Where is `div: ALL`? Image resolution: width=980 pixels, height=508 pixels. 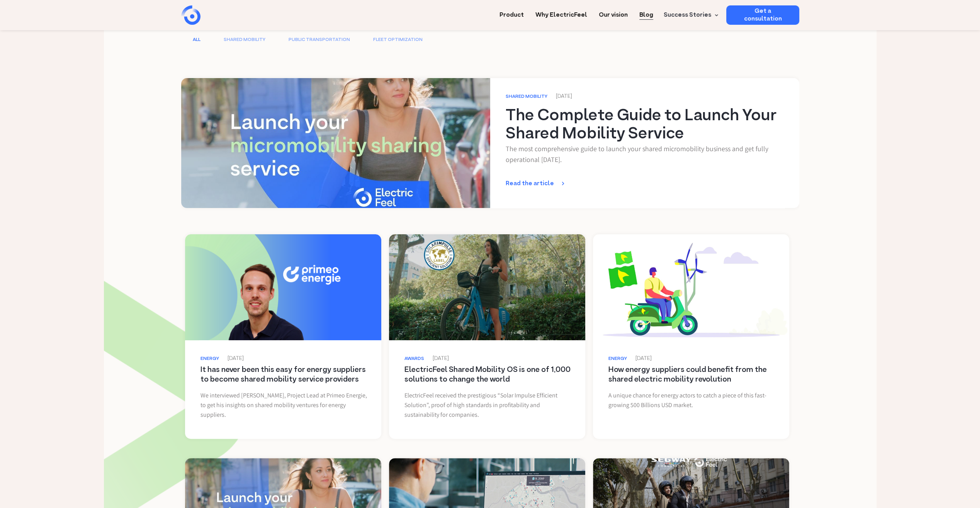
div: ALL is located at coordinates (196, 40).